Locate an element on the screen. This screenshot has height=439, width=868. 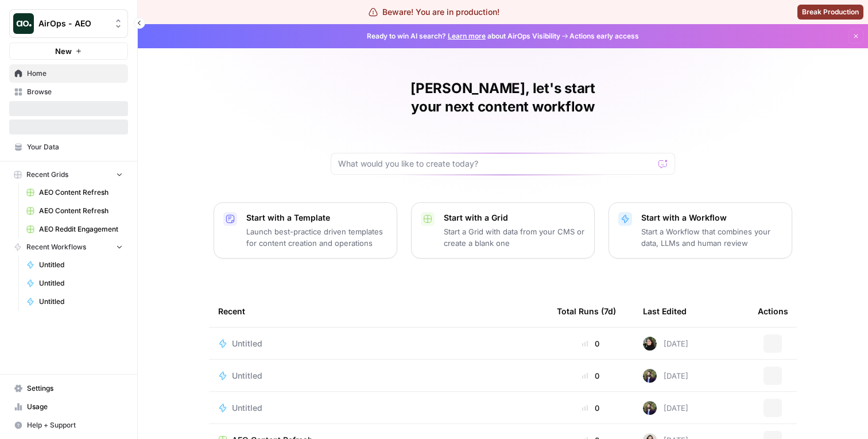
button: Break Production is located at coordinates (830, 12).